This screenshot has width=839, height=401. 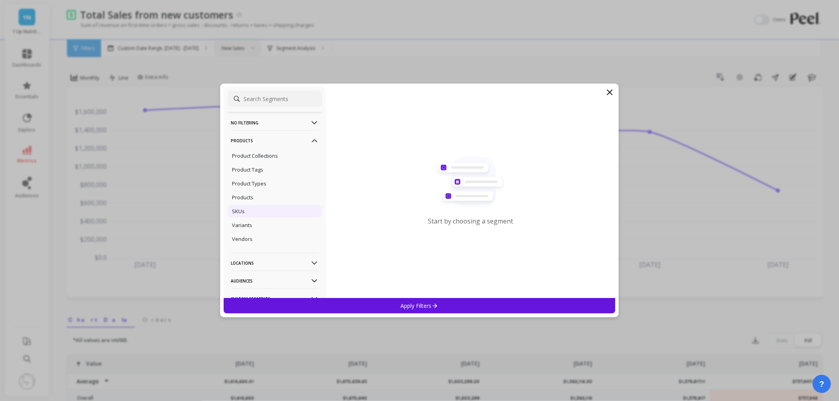 I want to click on p: Vendors, so click(x=242, y=239).